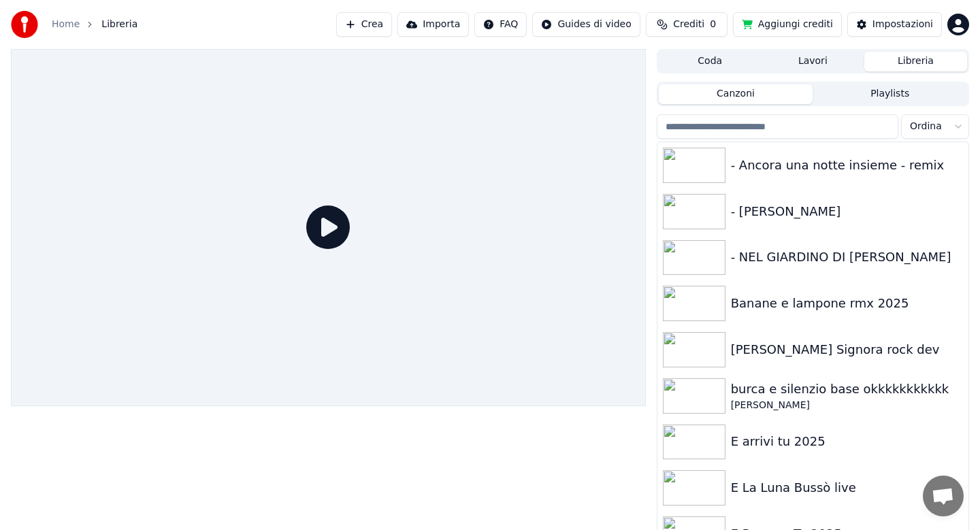  Describe the element at coordinates (736, 94) in the screenshot. I see `button: Canzoni` at that location.